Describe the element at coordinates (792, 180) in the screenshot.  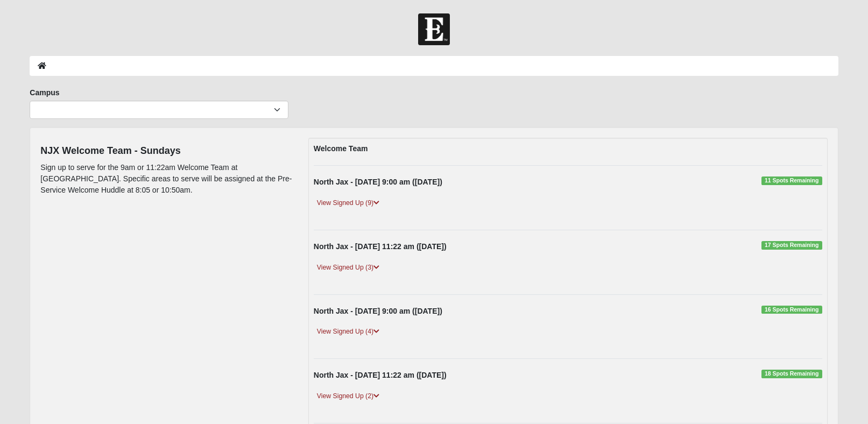
I see `span: 11 Spots Remaining` at that location.